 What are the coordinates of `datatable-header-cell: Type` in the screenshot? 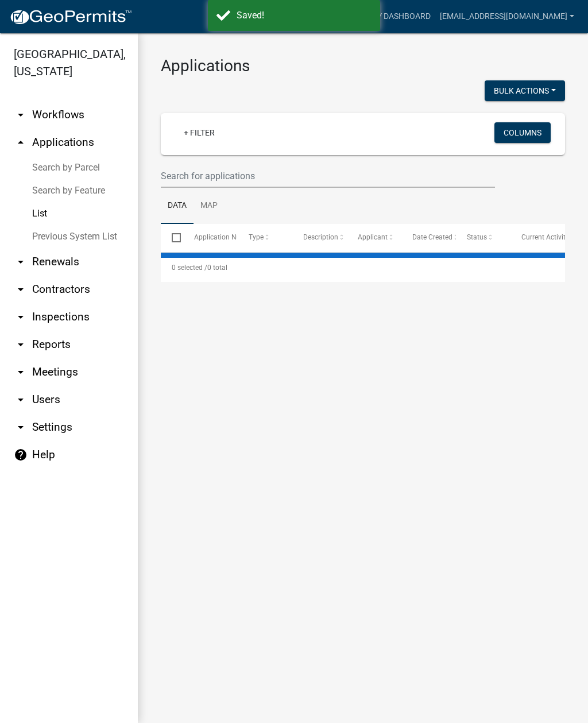 It's located at (264, 238).